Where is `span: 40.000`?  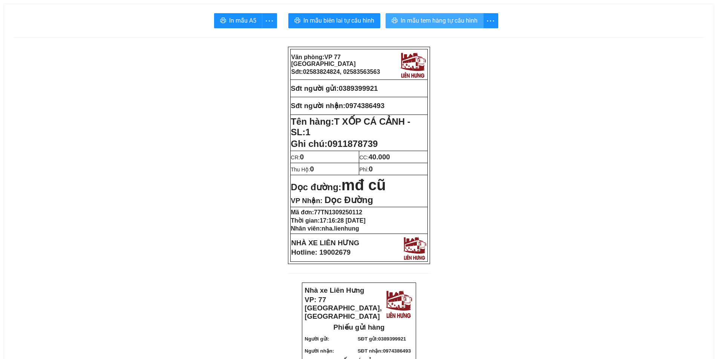 span: 40.000 is located at coordinates (379, 157).